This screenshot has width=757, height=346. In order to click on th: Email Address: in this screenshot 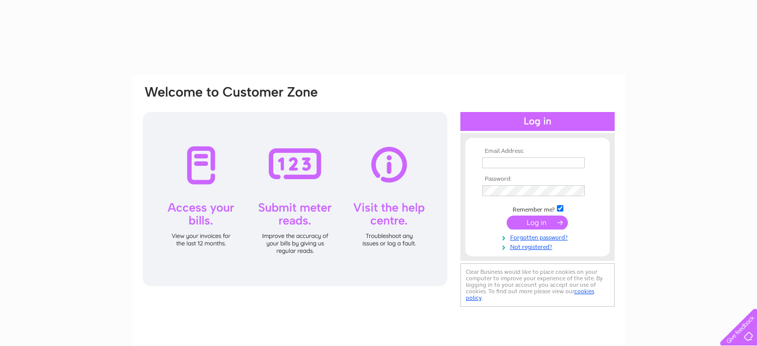, I will do `click(537, 151)`.